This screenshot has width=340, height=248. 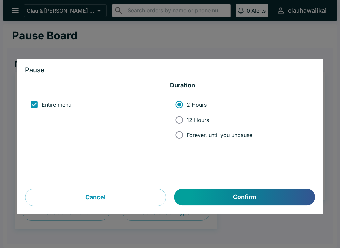 I want to click on button: Cancel, so click(x=95, y=198).